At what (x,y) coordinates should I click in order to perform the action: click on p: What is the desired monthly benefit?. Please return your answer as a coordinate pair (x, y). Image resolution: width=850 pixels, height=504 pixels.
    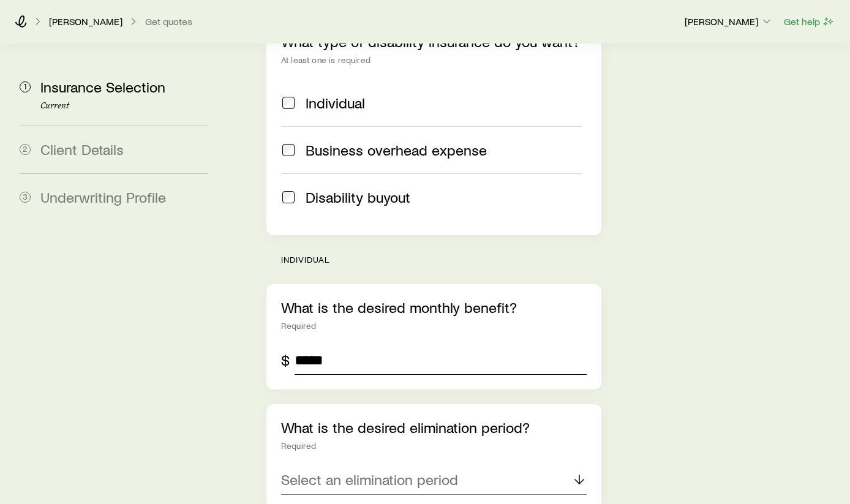
    Looking at the image, I should click on (434, 307).